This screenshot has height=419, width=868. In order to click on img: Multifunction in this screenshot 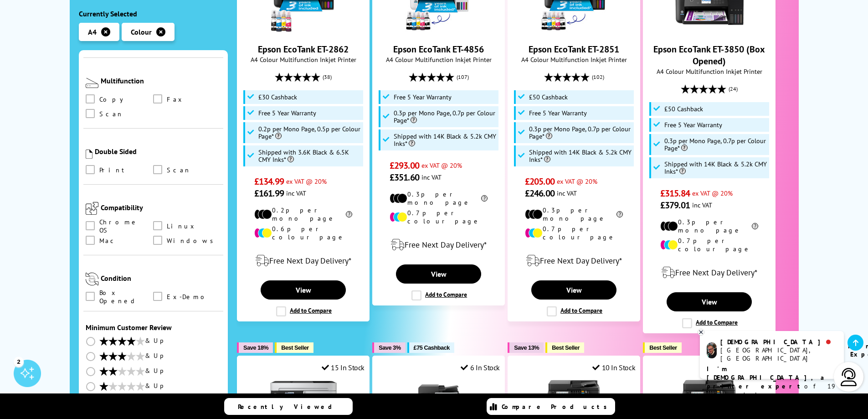, I will do `click(92, 83)`.